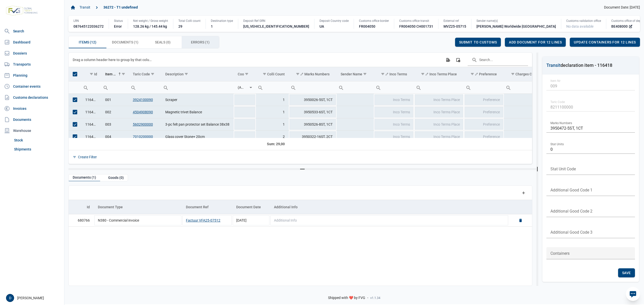  What do you see at coordinates (32, 97) in the screenshot?
I see `a: Customs declarations` at bounding box center [32, 97].